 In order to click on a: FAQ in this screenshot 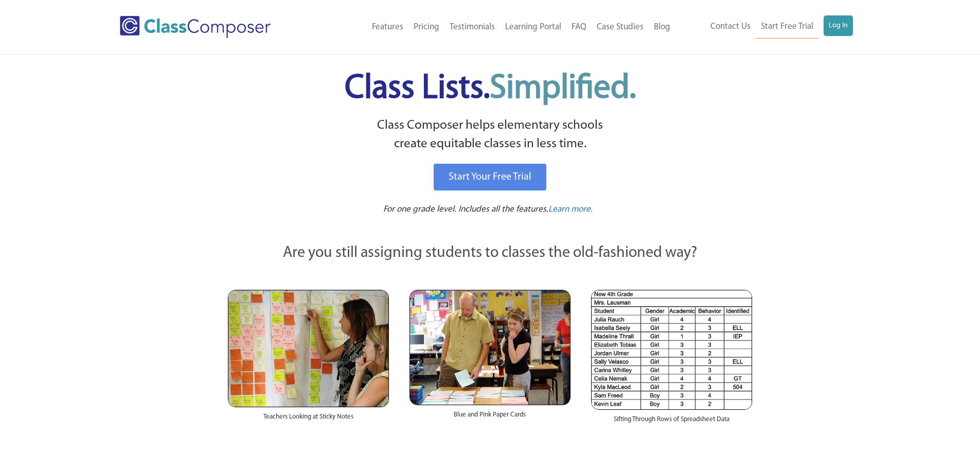, I will do `click(579, 27)`.